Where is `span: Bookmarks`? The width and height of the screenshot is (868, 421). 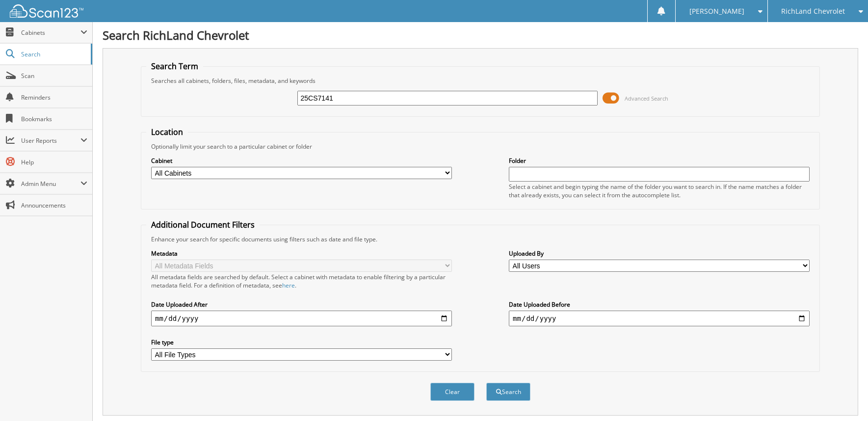 span: Bookmarks is located at coordinates (54, 118).